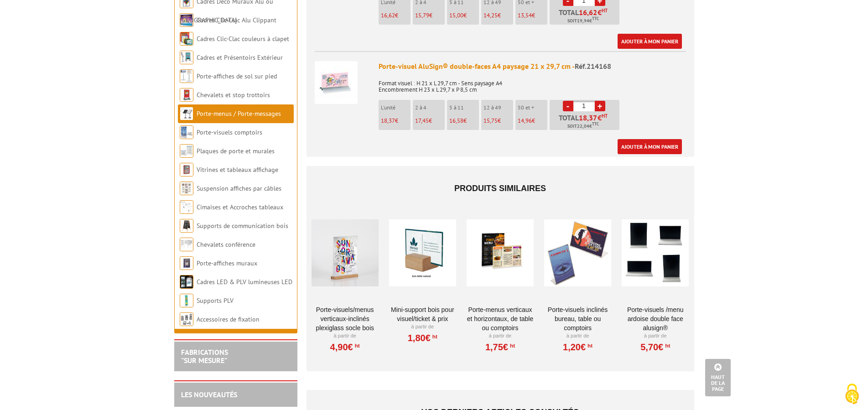 The image size is (868, 410). What do you see at coordinates (233, 95) in the screenshot?
I see `a: Chevalets et stop trottoirs` at bounding box center [233, 95].